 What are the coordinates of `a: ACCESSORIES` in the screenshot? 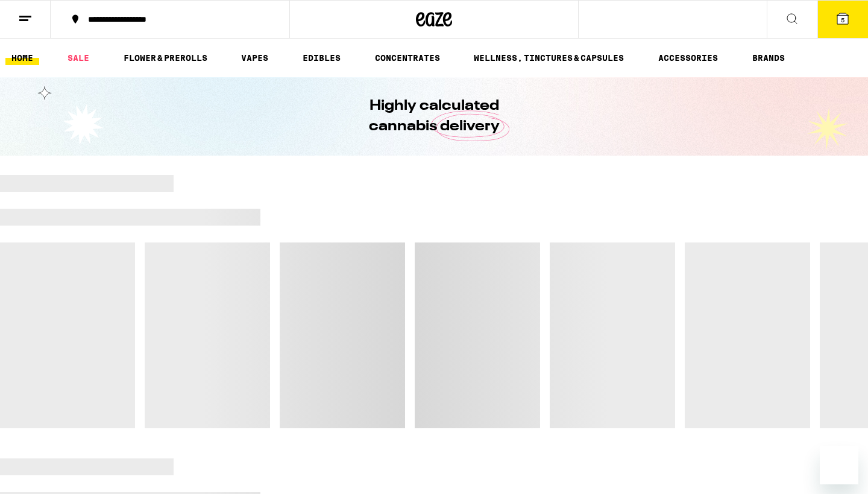 It's located at (688, 58).